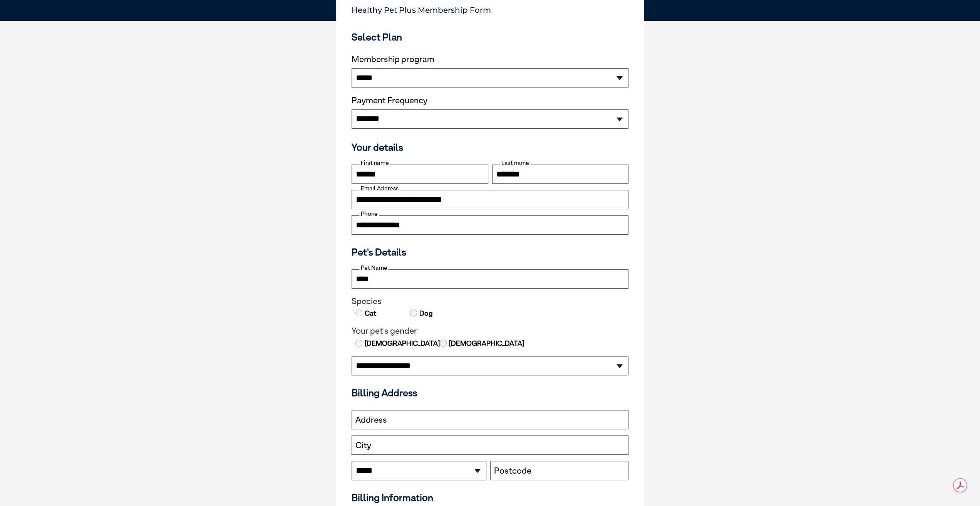 The image size is (980, 506). Describe the element at coordinates (371, 420) in the screenshot. I see `label: Address` at that location.